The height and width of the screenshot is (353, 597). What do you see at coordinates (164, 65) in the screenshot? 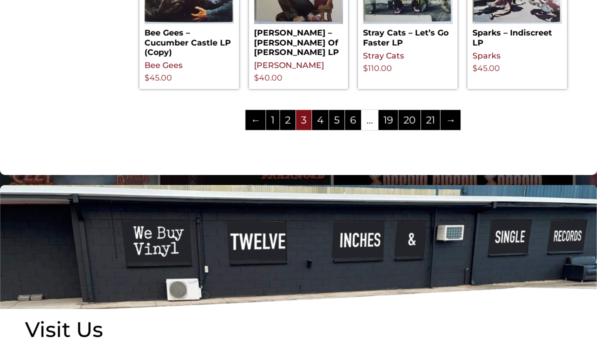
I see `a: Bee Gees` at bounding box center [164, 65].